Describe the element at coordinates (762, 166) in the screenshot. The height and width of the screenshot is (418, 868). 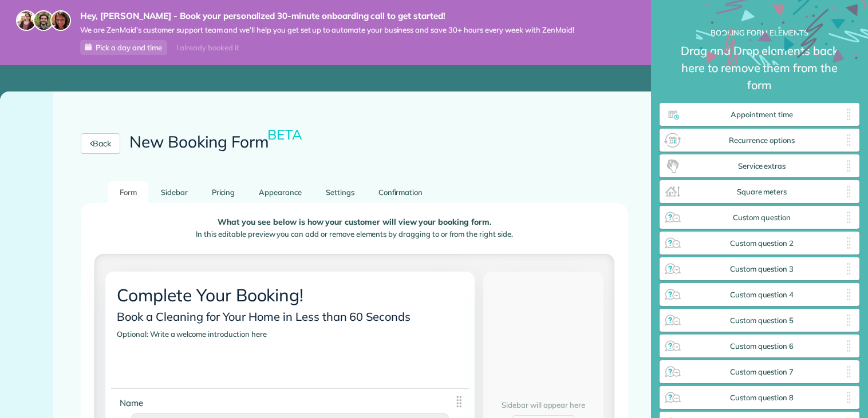
I see `span: Service extras` at that location.